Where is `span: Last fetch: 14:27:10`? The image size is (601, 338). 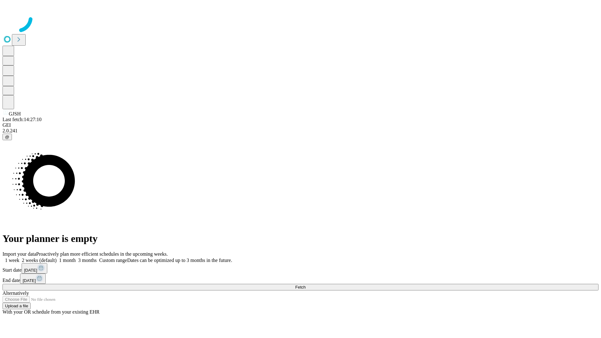
span: Last fetch: 14:27:10 is located at coordinates (22, 119).